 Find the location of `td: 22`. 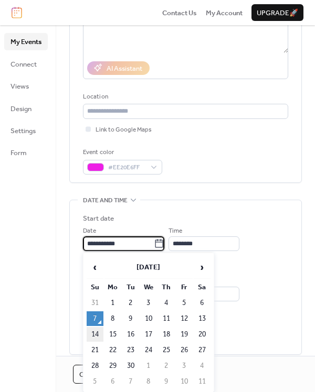

td: 22 is located at coordinates (113, 350).